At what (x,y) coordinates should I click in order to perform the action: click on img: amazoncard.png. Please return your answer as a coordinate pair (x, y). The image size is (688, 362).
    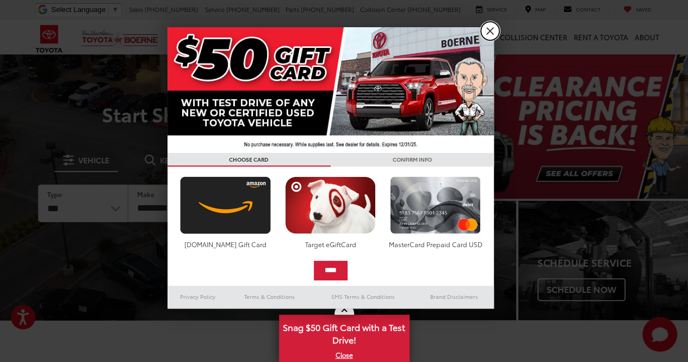
    Looking at the image, I should click on (225, 205).